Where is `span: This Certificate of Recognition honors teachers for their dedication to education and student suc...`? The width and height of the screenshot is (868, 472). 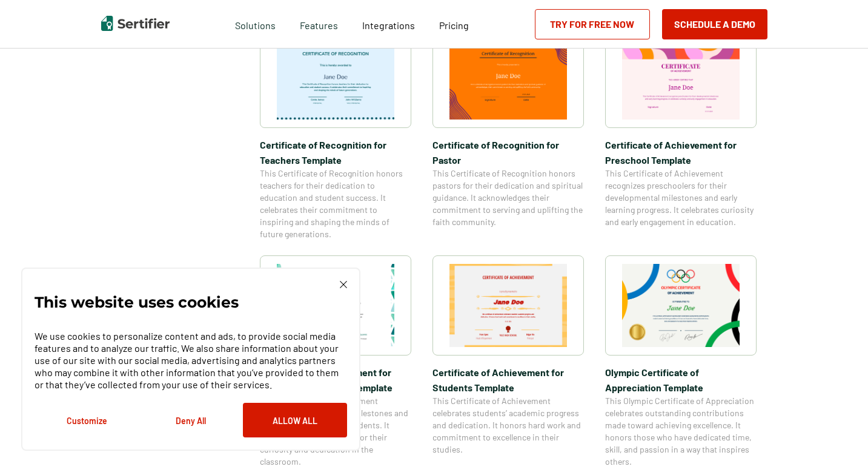
span: This Certificate of Recognition honors teachers for their dedication to education and student suc... is located at coordinates (335, 203).